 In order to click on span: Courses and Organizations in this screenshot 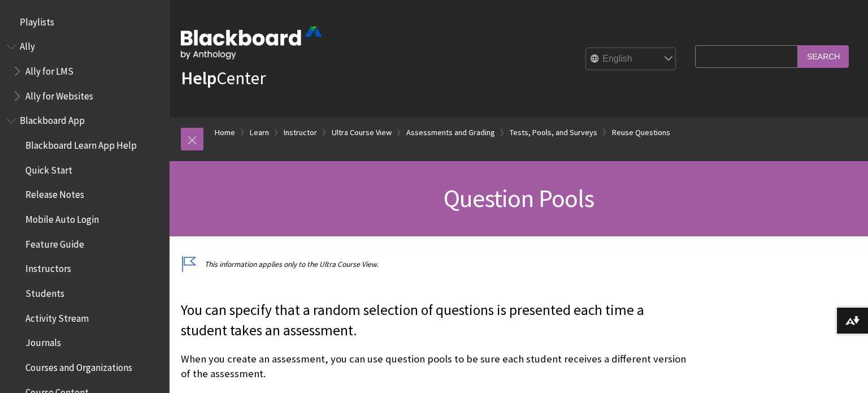, I will do `click(78, 365)`.